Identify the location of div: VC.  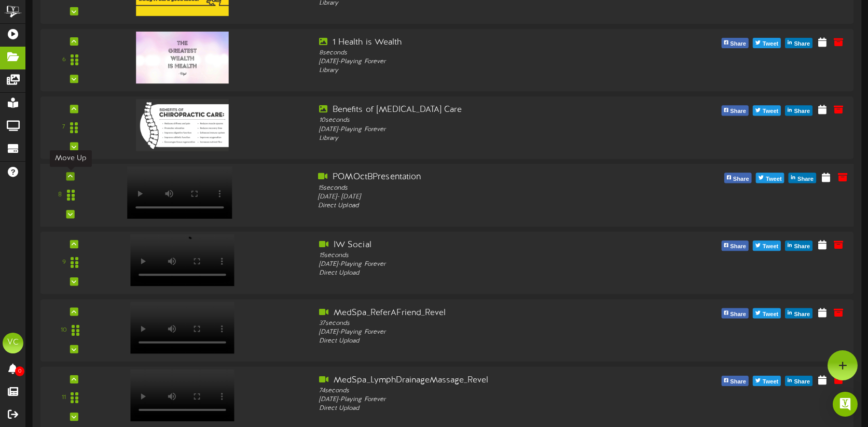
(13, 343).